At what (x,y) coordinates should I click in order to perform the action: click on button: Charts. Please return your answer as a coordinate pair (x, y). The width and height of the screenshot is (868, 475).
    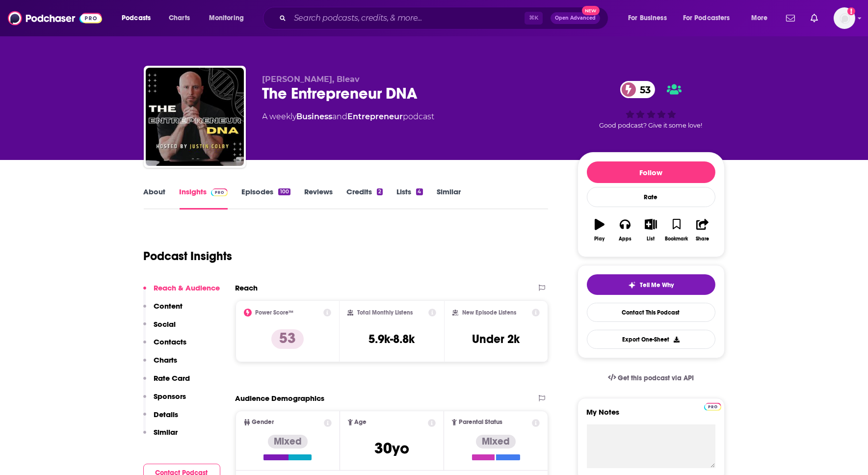
    Looking at the image, I should click on (161, 364).